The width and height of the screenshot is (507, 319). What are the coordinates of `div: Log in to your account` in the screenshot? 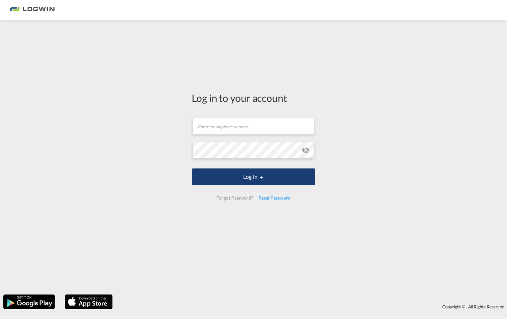 It's located at (253, 98).